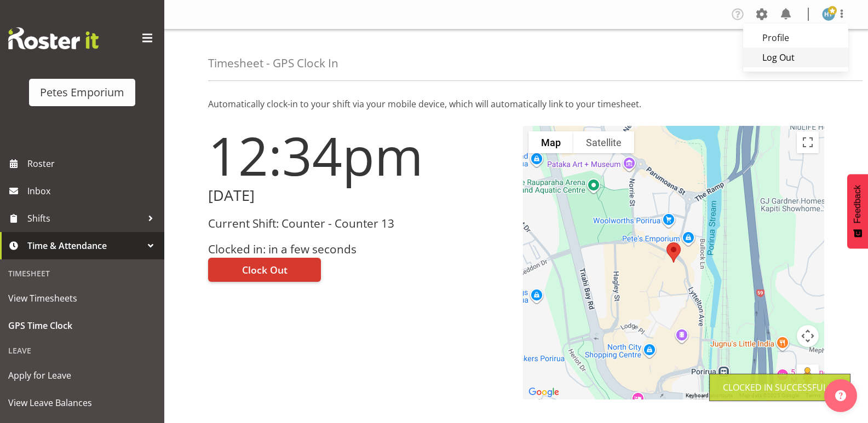  What do you see at coordinates (709, 396) in the screenshot?
I see `button: Keyboard shortcuts` at bounding box center [709, 396].